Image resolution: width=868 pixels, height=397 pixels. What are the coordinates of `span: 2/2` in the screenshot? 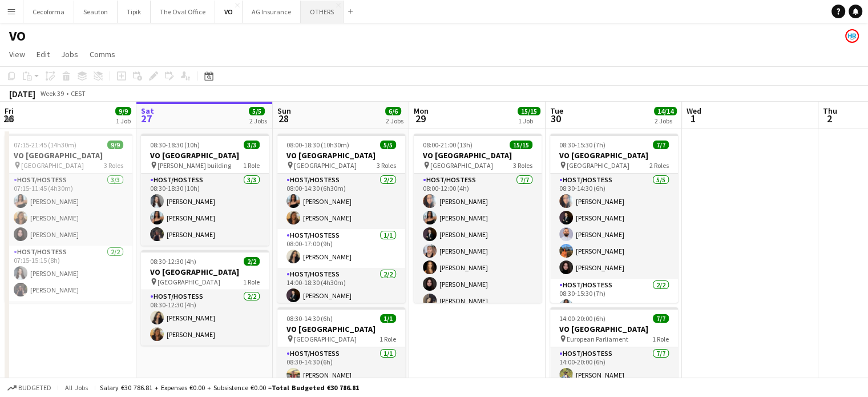 It's located at (252, 261).